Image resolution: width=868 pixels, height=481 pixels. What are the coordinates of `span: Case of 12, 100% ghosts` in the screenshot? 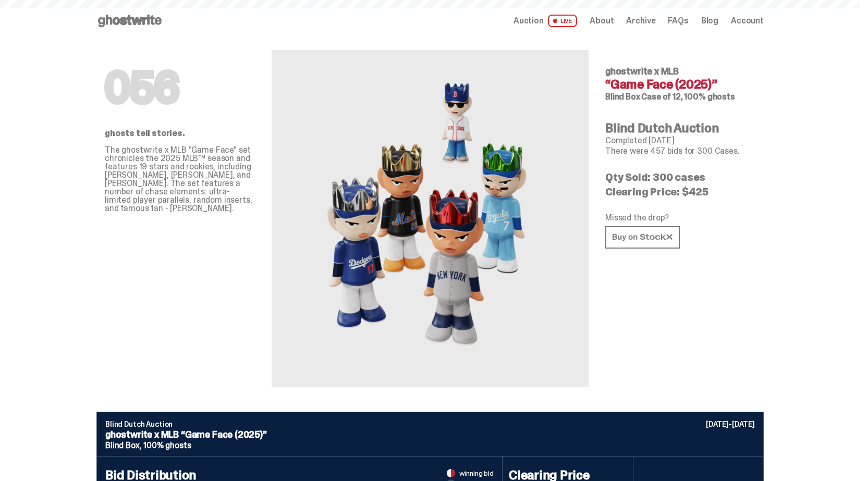 It's located at (688, 96).